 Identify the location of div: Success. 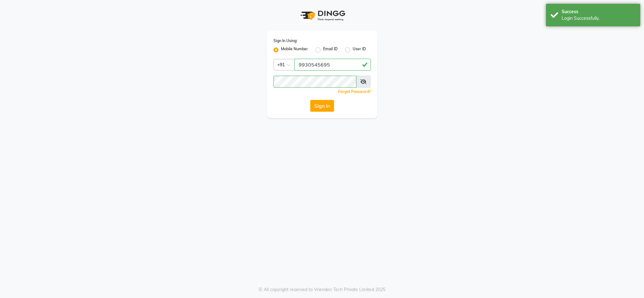
(599, 12).